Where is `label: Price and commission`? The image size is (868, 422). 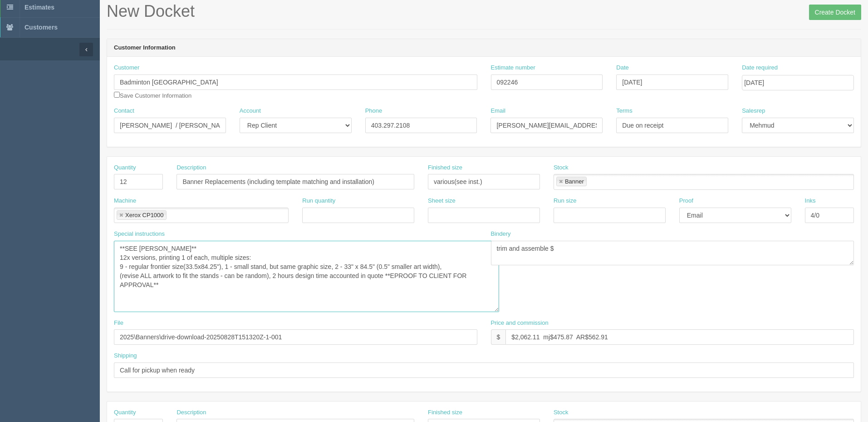 label: Price and commission is located at coordinates (520, 323).